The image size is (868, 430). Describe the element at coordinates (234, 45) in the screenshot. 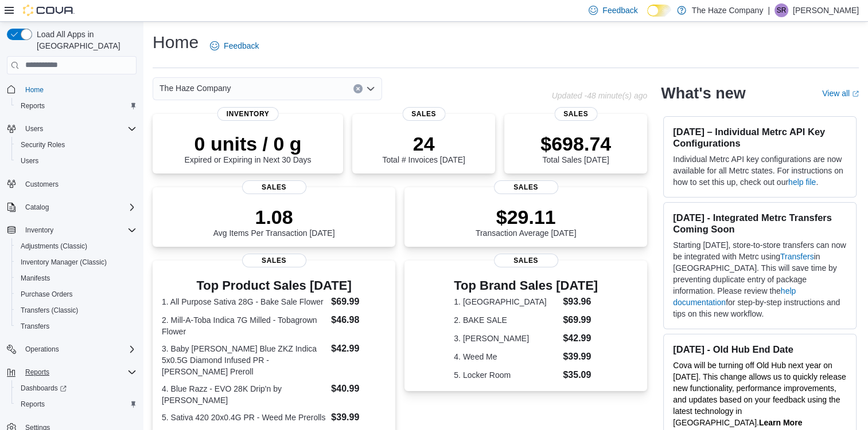

I see `a: Feedback` at that location.